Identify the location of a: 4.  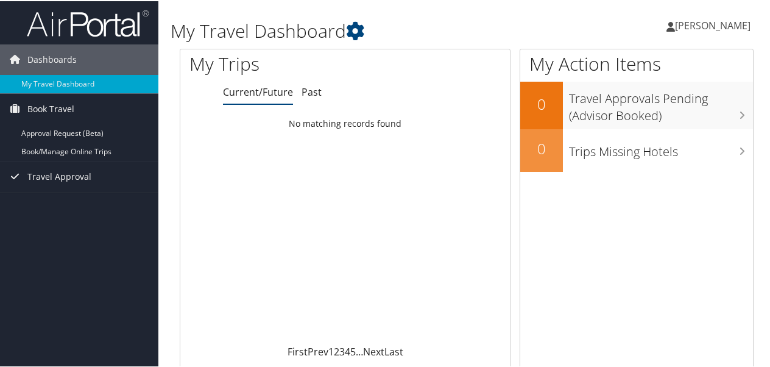
(347, 350).